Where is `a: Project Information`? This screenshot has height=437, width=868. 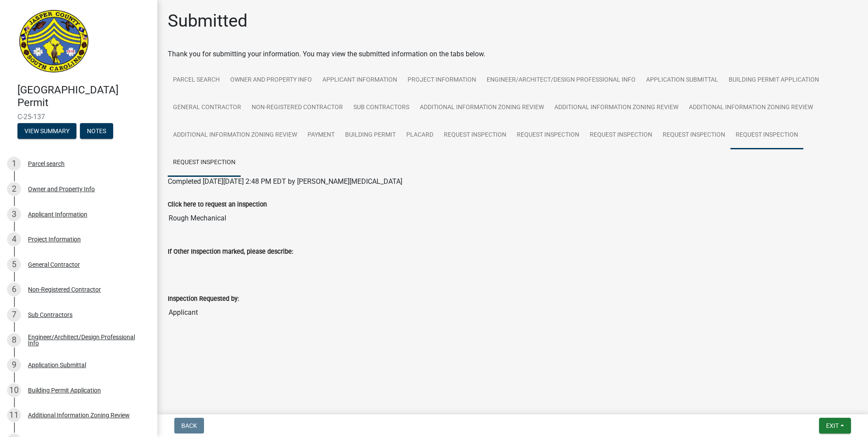
a: Project Information is located at coordinates (442, 80).